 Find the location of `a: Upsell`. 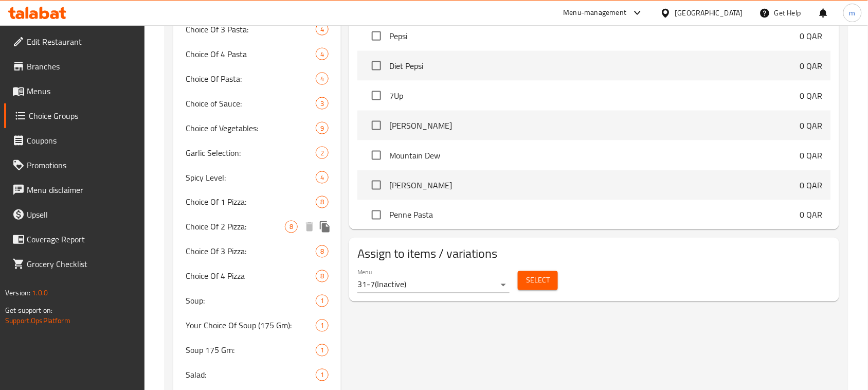

a: Upsell is located at coordinates (74, 214).